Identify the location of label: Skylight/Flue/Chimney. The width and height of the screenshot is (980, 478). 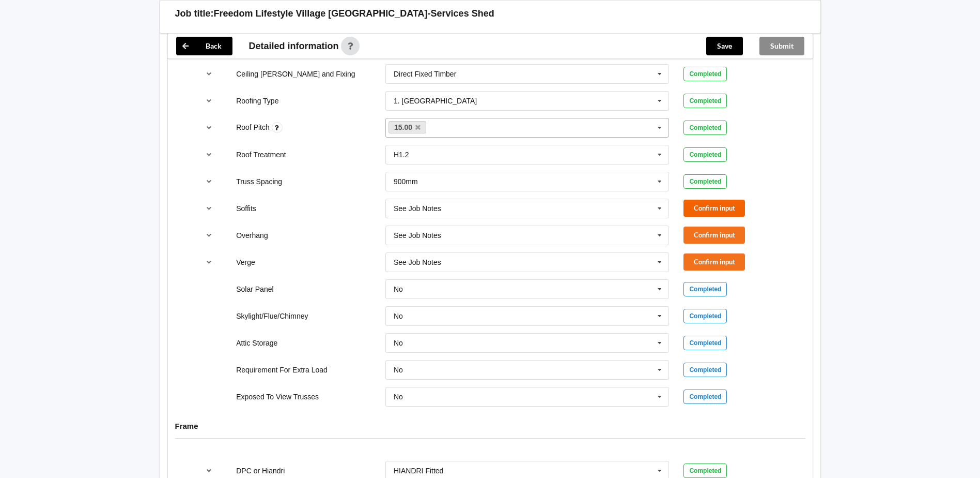
(272, 316).